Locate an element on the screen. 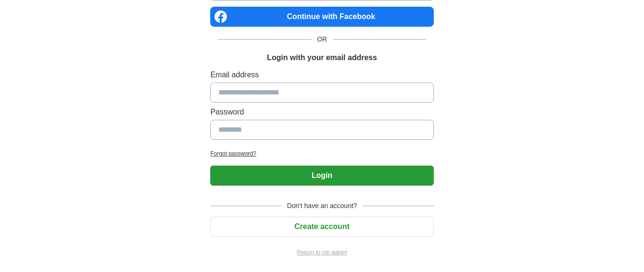 The image size is (644, 272). a: Forgot password? is located at coordinates (322, 154).